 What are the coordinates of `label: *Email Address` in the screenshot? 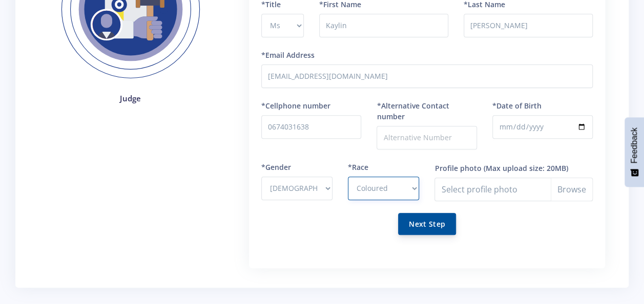 It's located at (288, 55).